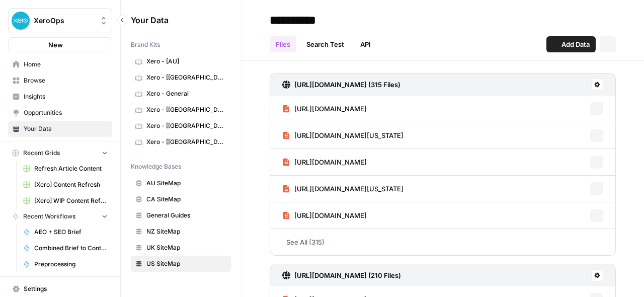  Describe the element at coordinates (181, 248) in the screenshot. I see `a: UK SiteMap` at that location.